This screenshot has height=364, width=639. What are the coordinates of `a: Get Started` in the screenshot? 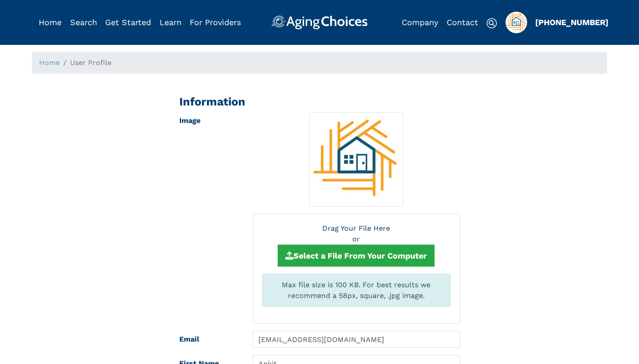 It's located at (128, 22).